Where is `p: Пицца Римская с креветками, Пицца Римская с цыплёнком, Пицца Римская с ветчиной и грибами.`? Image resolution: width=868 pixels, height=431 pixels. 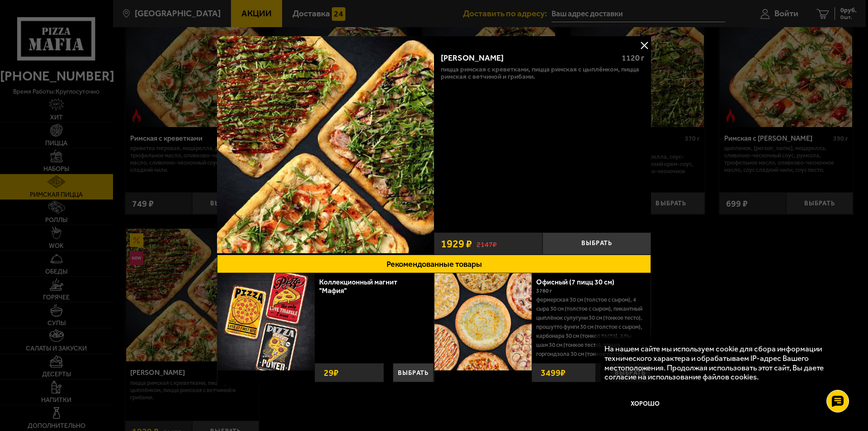 p: Пицца Римская с креветками, Пицца Римская с цыплёнком, Пицца Римская с ветчиной и грибами. is located at coordinates (542, 73).